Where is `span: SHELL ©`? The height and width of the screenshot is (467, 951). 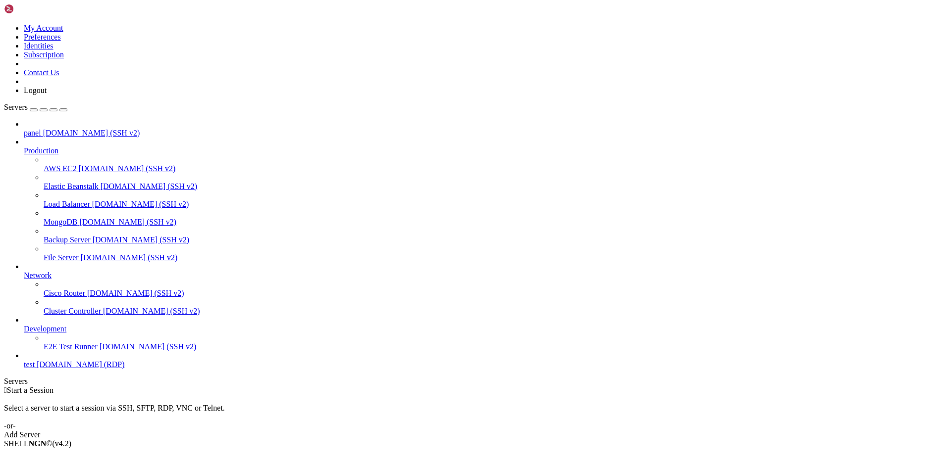 span: SHELL © is located at coordinates (38, 444).